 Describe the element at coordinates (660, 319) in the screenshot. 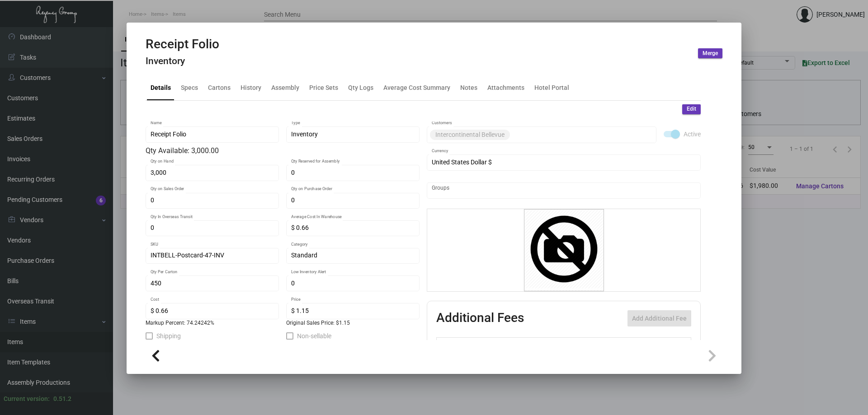

I see `span: Add Additional Fee` at that location.